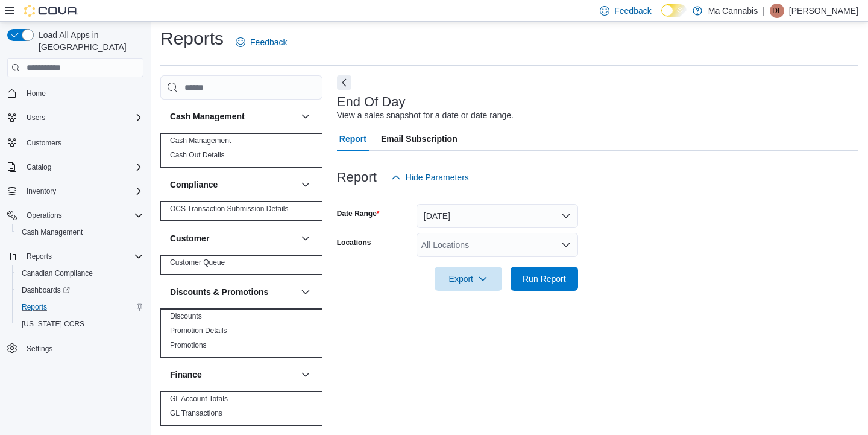 The height and width of the screenshot is (435, 868). Describe the element at coordinates (186, 316) in the screenshot. I see `a: Discounts` at that location.